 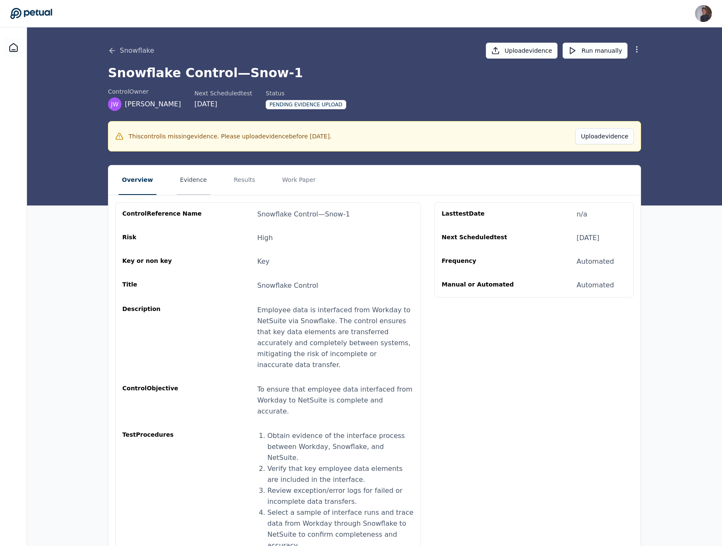 I want to click on div: control Objective, so click(x=163, y=400).